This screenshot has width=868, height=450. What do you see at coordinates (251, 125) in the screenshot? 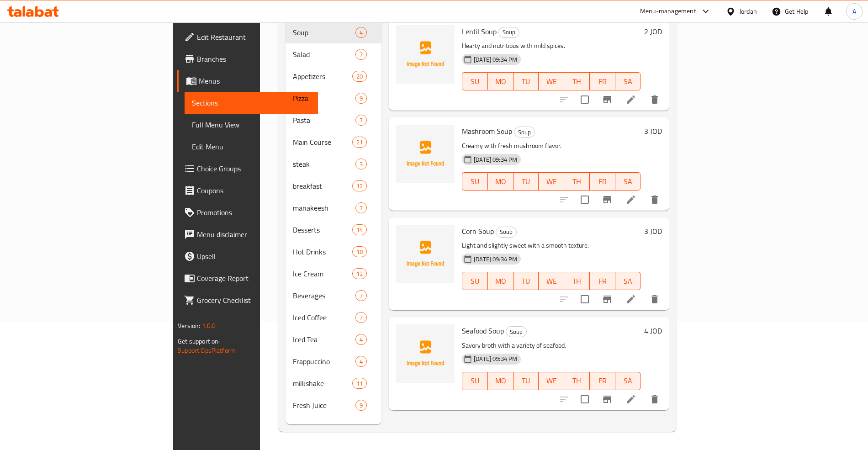
I see `span: Full Menu View` at bounding box center [251, 125].